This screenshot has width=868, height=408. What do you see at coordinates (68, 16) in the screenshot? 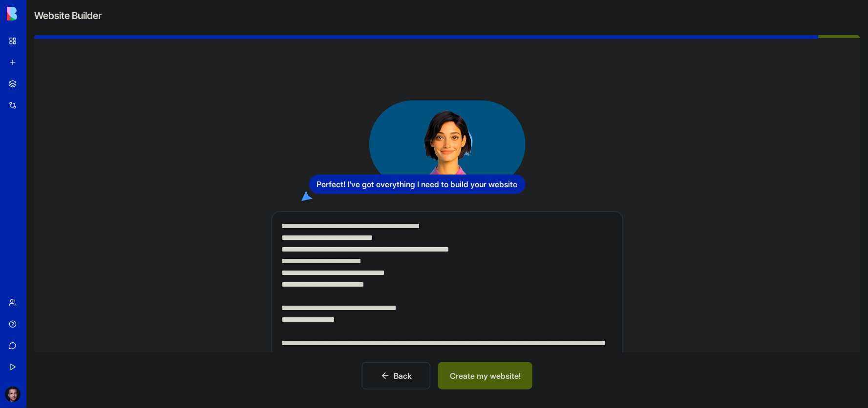
I see `h4: Website Builder` at bounding box center [68, 16].